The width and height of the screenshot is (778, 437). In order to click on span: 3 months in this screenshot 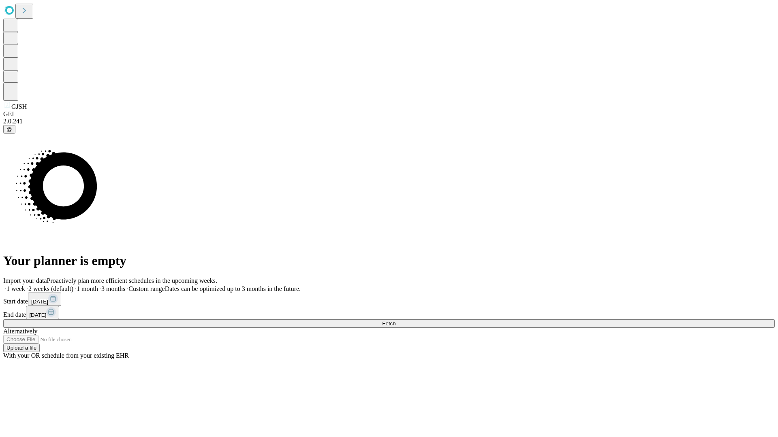, I will do `click(113, 289)`.